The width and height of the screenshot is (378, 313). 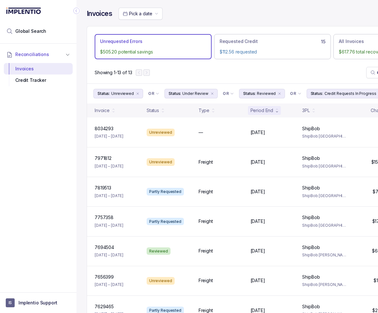 I want to click on button: Filter Chip Unreviewed, so click(x=118, y=94).